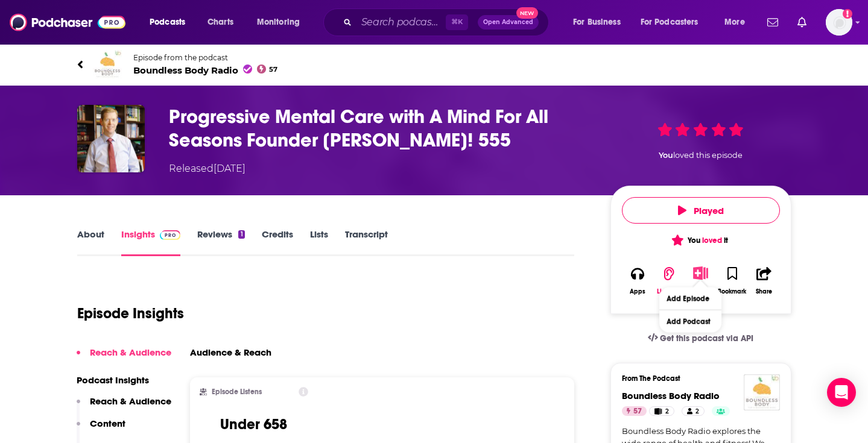  Describe the element at coordinates (839, 22) in the screenshot. I see `button: Show profile menu` at that location.